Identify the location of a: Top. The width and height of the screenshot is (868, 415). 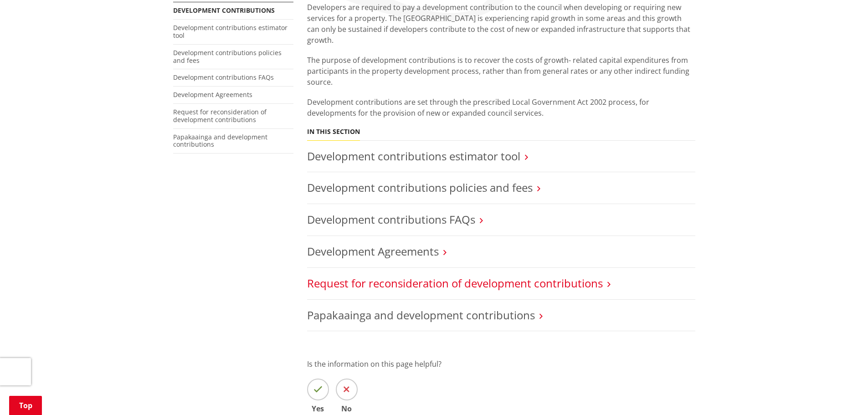
(26, 406).